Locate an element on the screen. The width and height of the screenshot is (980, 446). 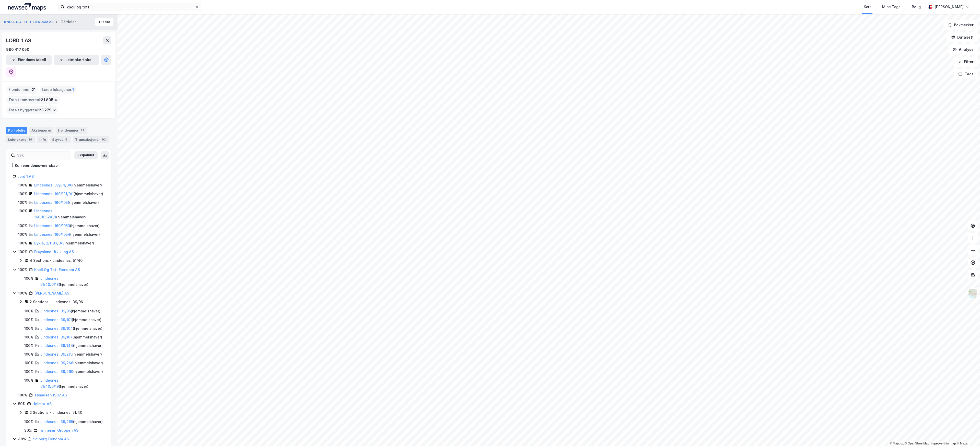
span: 23 279 ㎡ is located at coordinates (47, 110).